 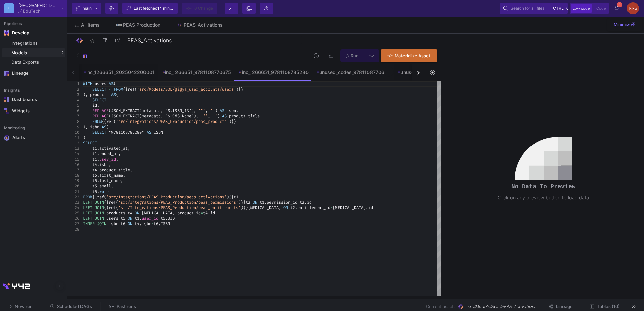 What do you see at coordinates (99, 208) in the screenshot?
I see `span: JOIN` at bounding box center [99, 208].